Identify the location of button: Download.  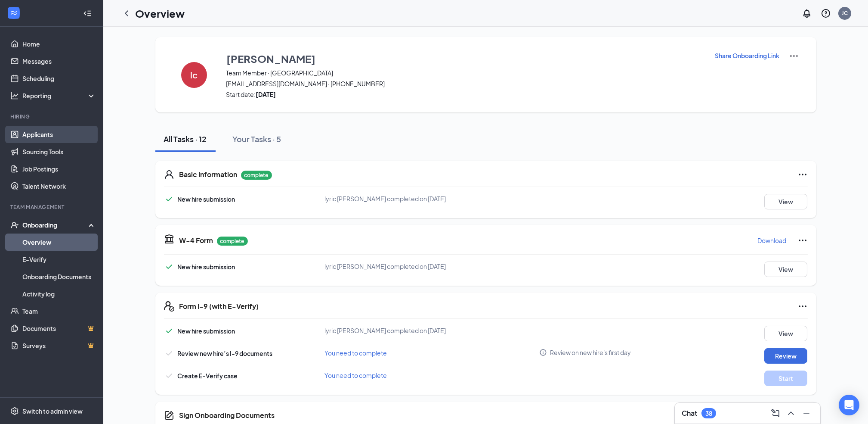
(772, 241).